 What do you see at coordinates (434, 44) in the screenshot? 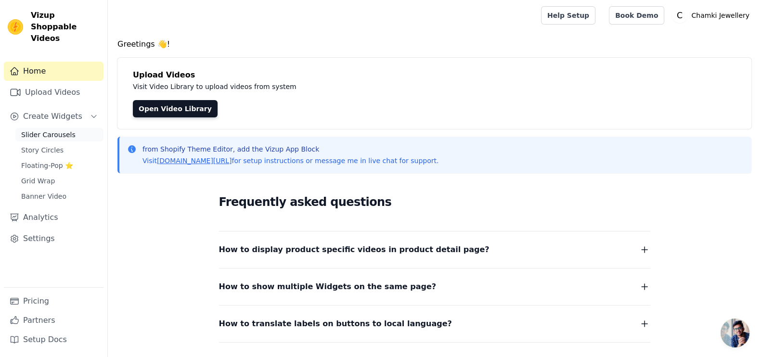
I see `h4: Greetings 👋!` at bounding box center [434, 44].